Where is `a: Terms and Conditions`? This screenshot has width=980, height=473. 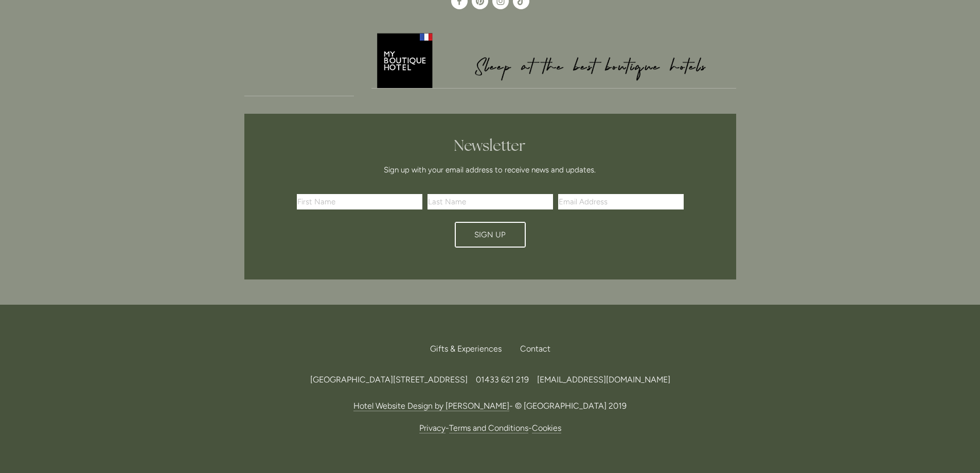
a: Terms and Conditions is located at coordinates (489, 428).